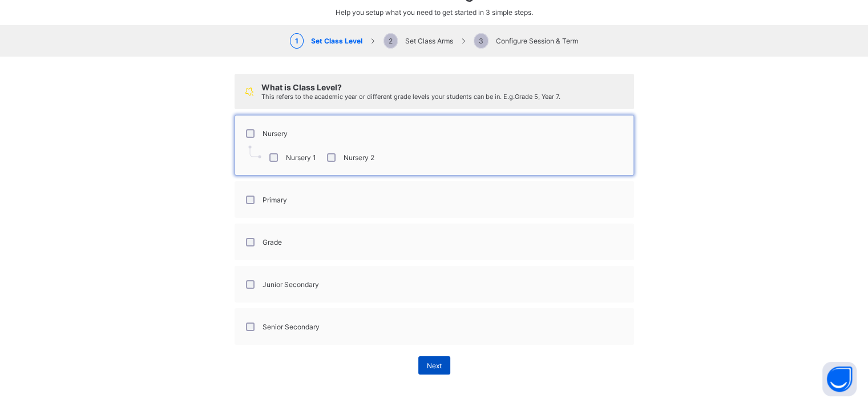 The image size is (868, 402). I want to click on span: Next, so click(435, 365).